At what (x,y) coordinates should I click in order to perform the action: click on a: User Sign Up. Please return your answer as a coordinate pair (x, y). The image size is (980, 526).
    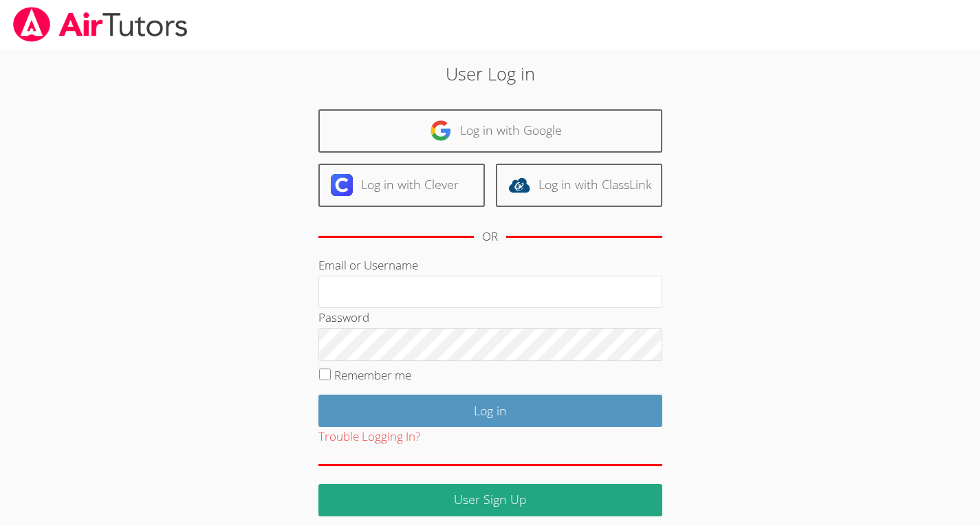
    Looking at the image, I should click on (490, 499).